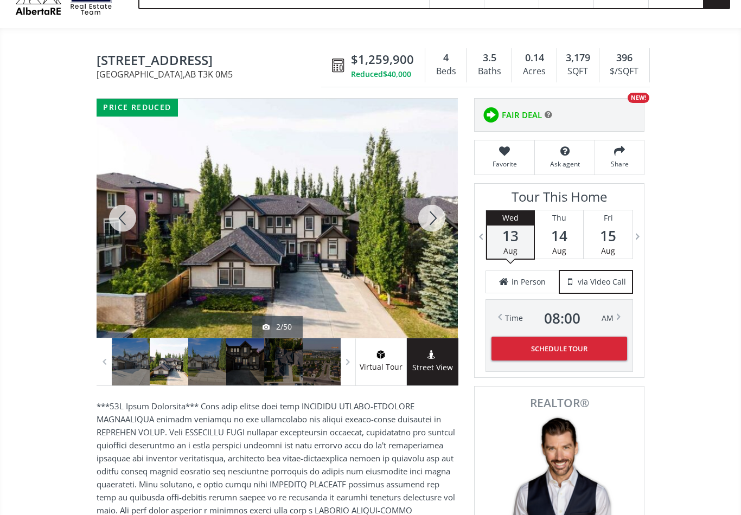 This screenshot has height=515, width=741. Describe the element at coordinates (446, 72) in the screenshot. I see `div: Beds` at that location.